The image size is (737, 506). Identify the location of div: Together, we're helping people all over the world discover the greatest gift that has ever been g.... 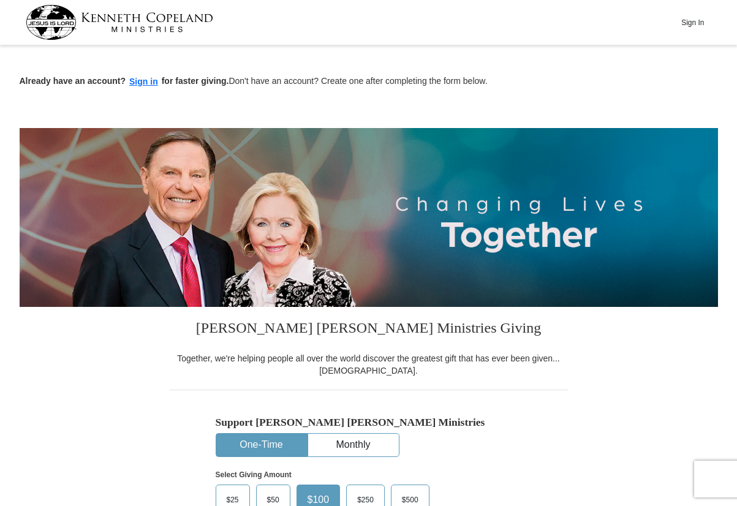
(369, 365).